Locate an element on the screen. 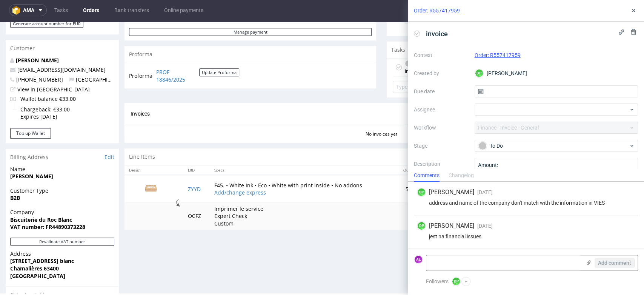 This screenshot has width=644, height=295. button: Update Proforma is located at coordinates (219, 50).